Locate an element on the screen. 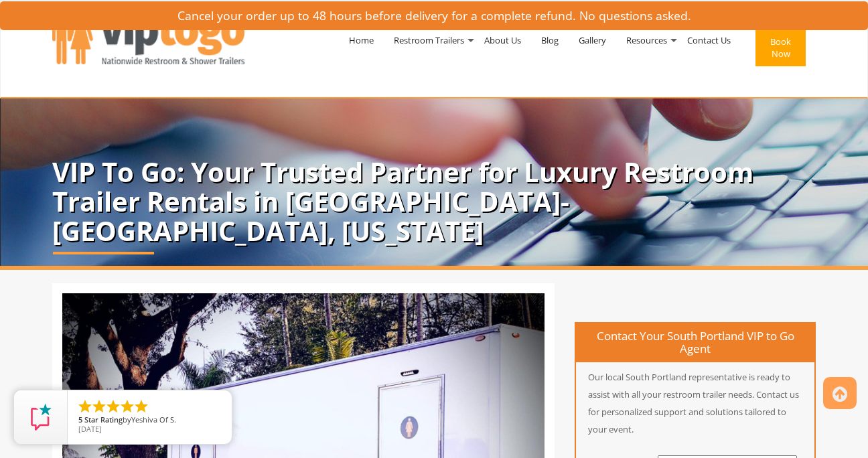 Image resolution: width=868 pixels, height=458 pixels. span: 5 is located at coordinates (80, 419).